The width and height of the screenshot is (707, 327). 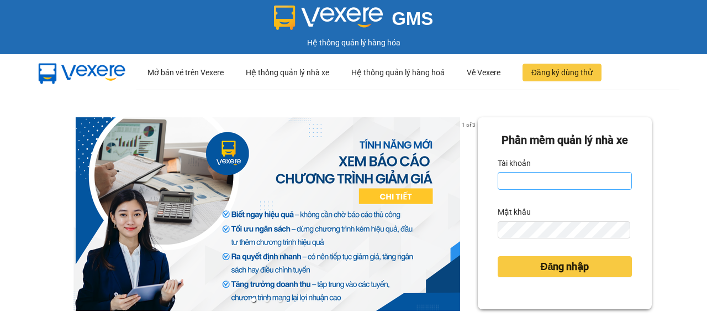 What do you see at coordinates (562, 72) in the screenshot?
I see `span: Đăng ký dùng thử` at bounding box center [562, 72].